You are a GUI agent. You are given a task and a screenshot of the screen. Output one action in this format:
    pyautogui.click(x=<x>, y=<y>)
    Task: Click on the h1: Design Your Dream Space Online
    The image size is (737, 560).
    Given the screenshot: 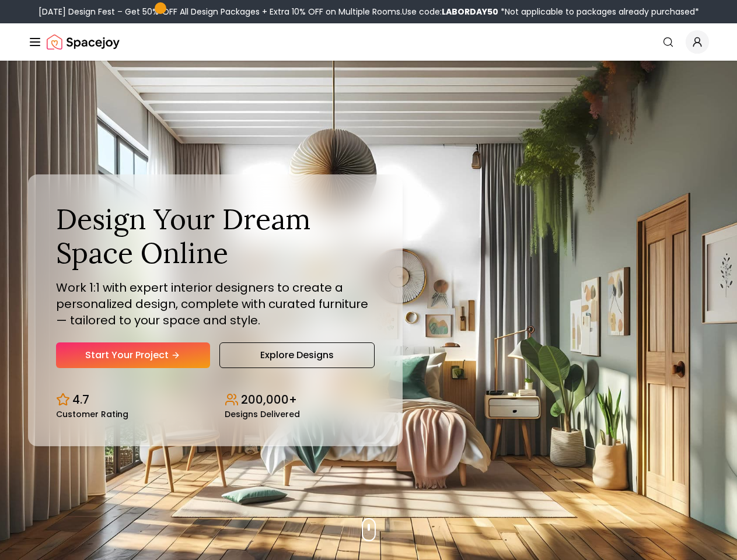 What is the action you would take?
    pyautogui.click(x=215, y=236)
    